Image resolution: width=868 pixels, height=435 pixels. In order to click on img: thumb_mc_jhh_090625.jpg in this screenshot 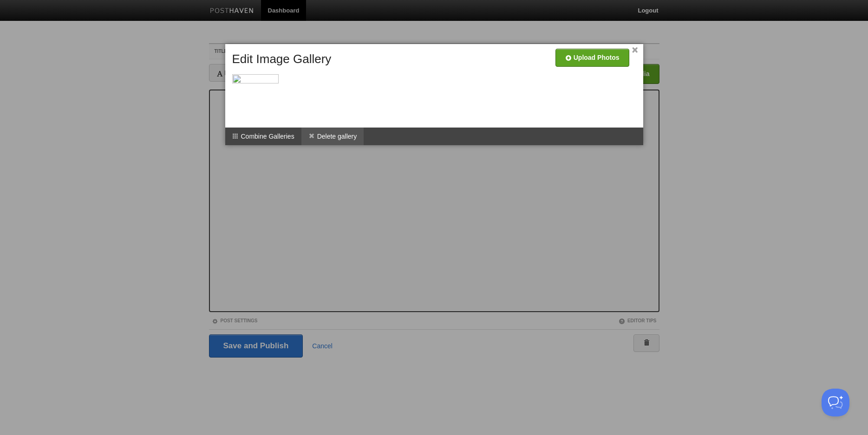, I will do `click(255, 98)`.